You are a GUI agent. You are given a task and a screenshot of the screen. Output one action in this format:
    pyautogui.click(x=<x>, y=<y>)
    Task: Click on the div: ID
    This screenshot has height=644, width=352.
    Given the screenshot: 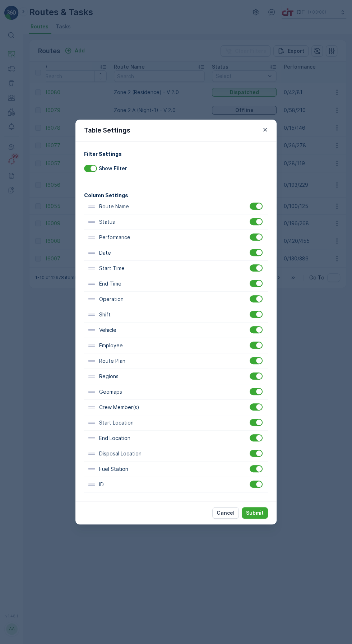 What is the action you would take?
    pyautogui.click(x=176, y=484)
    